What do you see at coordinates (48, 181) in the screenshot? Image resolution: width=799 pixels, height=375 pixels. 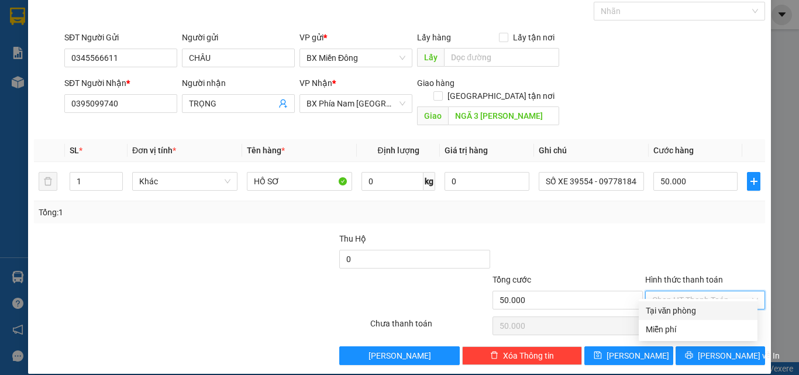 I see `button: delete` at bounding box center [48, 181].